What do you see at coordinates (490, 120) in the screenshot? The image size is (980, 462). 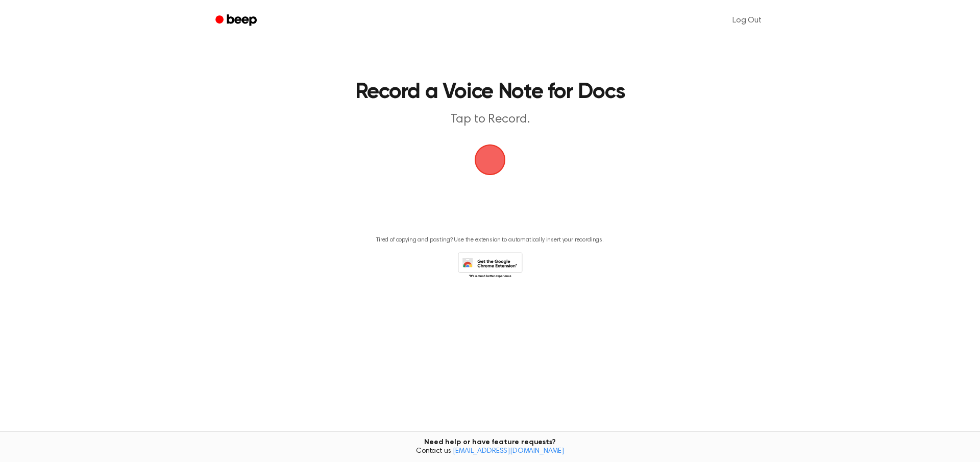 I see `p: Tap to Record.` at bounding box center [490, 120].